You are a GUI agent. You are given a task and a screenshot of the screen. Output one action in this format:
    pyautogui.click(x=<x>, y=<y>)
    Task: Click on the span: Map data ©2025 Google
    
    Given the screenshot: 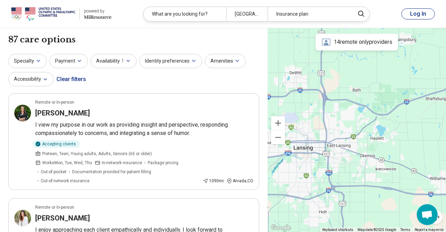 What is the action you would take?
    pyautogui.click(x=377, y=230)
    